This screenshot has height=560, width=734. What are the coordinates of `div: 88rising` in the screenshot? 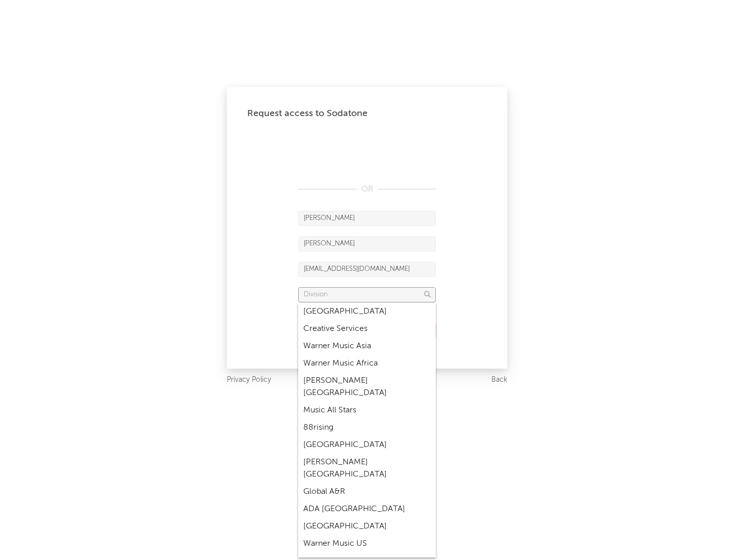 It's located at (367, 428).